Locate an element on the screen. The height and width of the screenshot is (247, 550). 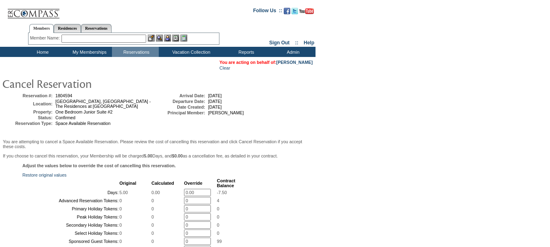
b: Calculated is located at coordinates (163, 183).